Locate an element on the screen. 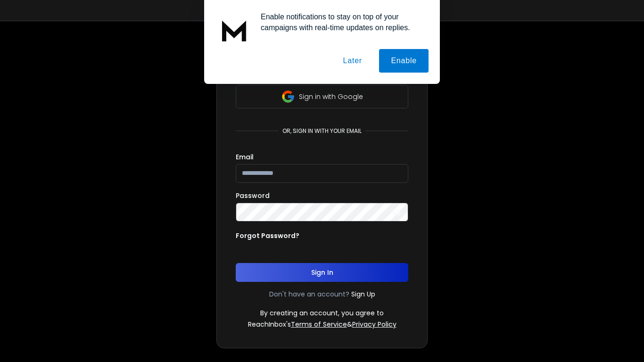  div: Enable notifications to stay on top of your campaigns with real-time updates on replies. is located at coordinates (341, 22).